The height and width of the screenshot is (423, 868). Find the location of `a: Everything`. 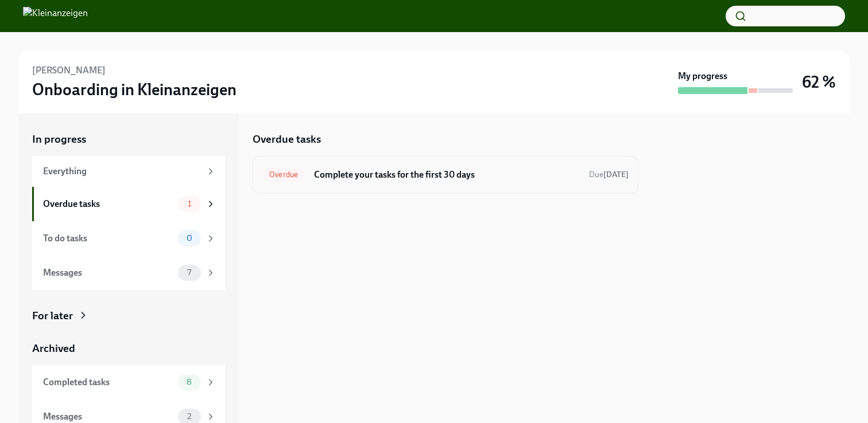

a: Everything is located at coordinates (129, 172).